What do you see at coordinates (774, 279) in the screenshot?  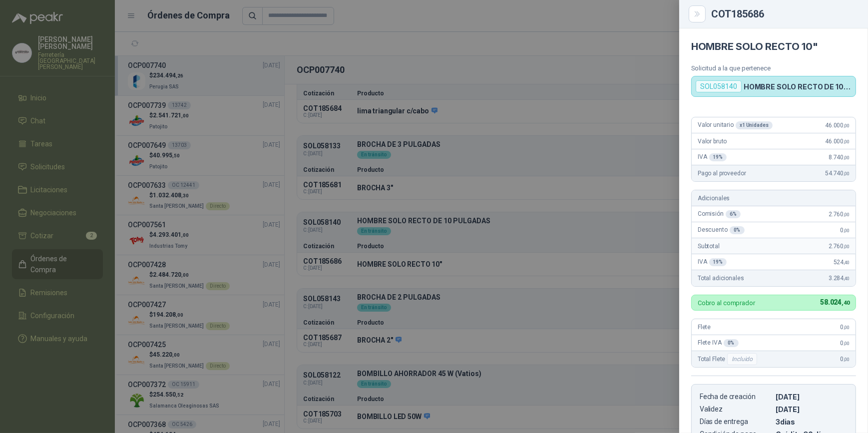 I see `div: Total adicionales` at bounding box center [774, 279].